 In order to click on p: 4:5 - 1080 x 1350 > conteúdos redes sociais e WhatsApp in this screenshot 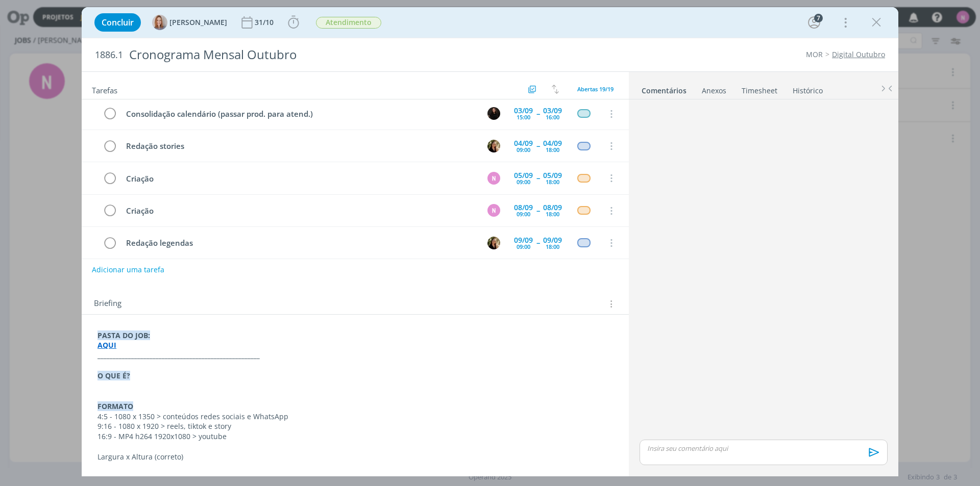, I will do `click(355, 417)`.